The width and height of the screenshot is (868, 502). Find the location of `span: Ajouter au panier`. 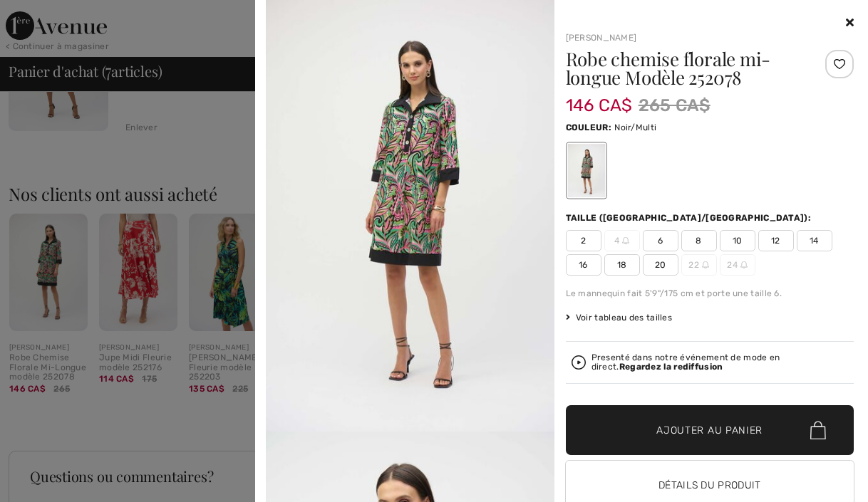

span: Ajouter au panier is located at coordinates (710, 431).